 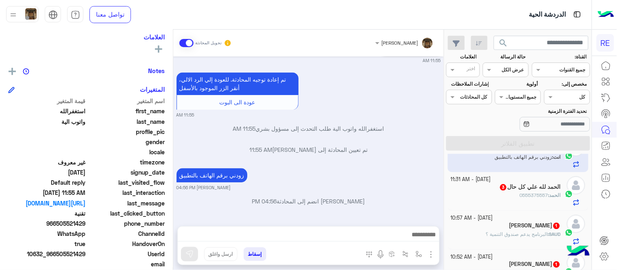 What do you see at coordinates (47, 111) in the screenshot?
I see `span: استغفرالله` at bounding box center [47, 111].